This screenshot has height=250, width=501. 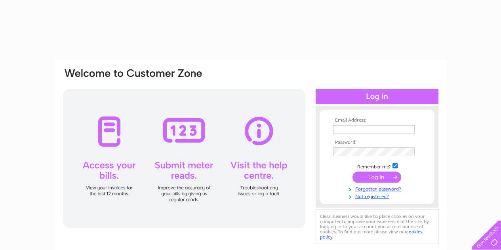 I want to click on input: Submit, so click(x=377, y=177).